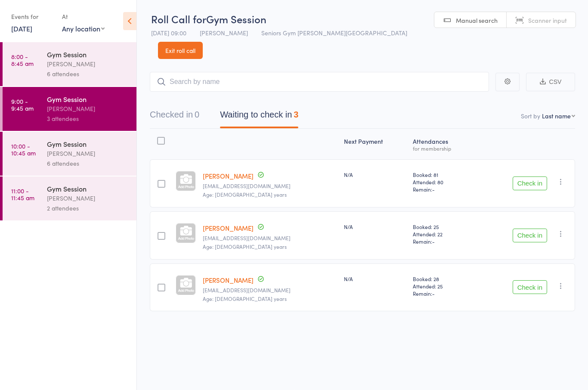 This screenshot has width=588, height=390. I want to click on label: Sort by, so click(530, 115).